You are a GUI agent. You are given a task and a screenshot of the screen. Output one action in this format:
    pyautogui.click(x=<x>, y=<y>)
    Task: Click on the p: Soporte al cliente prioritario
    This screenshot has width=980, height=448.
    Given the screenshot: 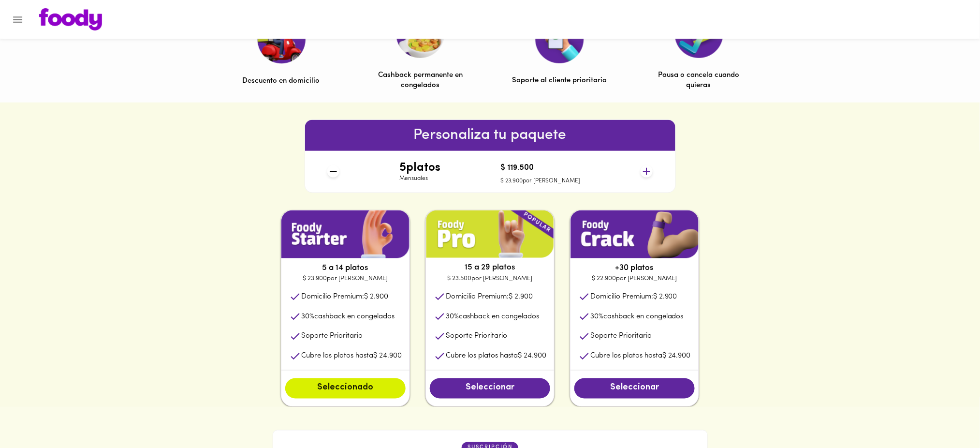 What is the action you would take?
    pyautogui.click(x=560, y=80)
    